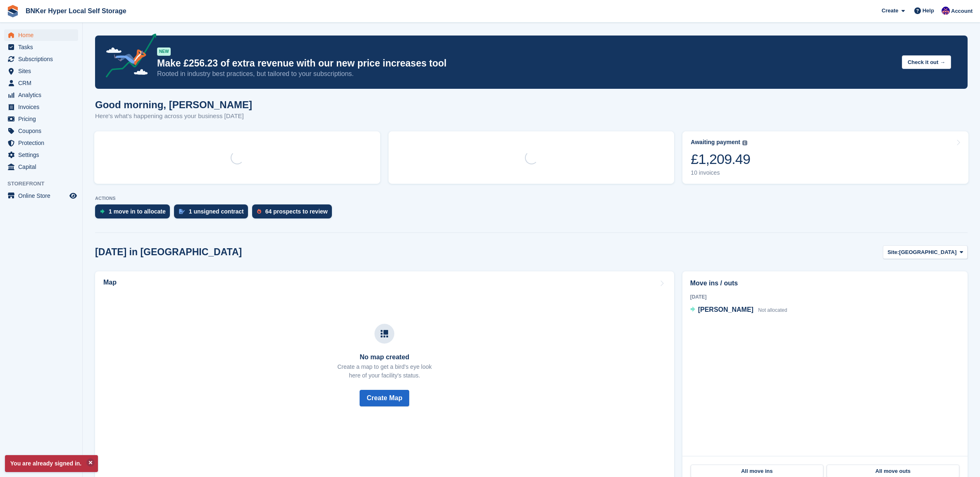  I want to click on span: Analytics, so click(43, 95).